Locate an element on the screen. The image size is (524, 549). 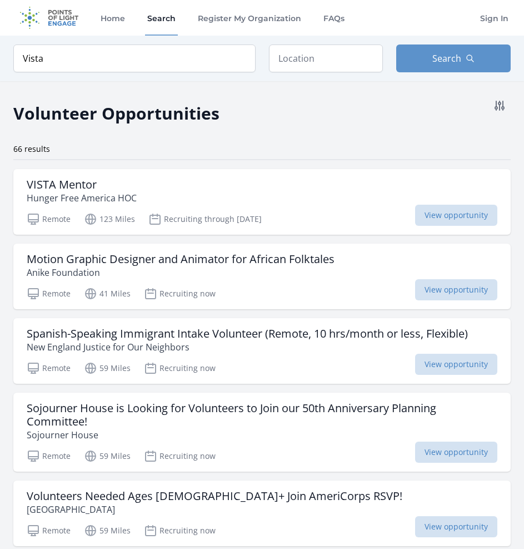
span: 66 results is located at coordinates (32, 148).